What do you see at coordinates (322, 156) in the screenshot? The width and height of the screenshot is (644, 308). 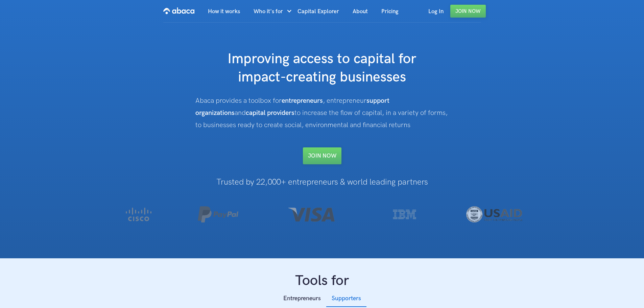 I see `a: Join NOW` at bounding box center [322, 156].